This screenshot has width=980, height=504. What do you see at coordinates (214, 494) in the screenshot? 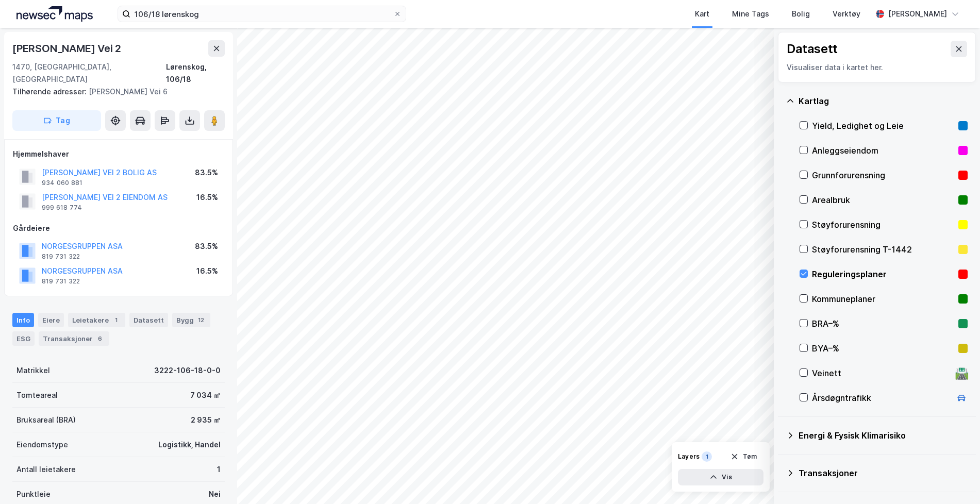
I see `div: Nei` at bounding box center [214, 494].